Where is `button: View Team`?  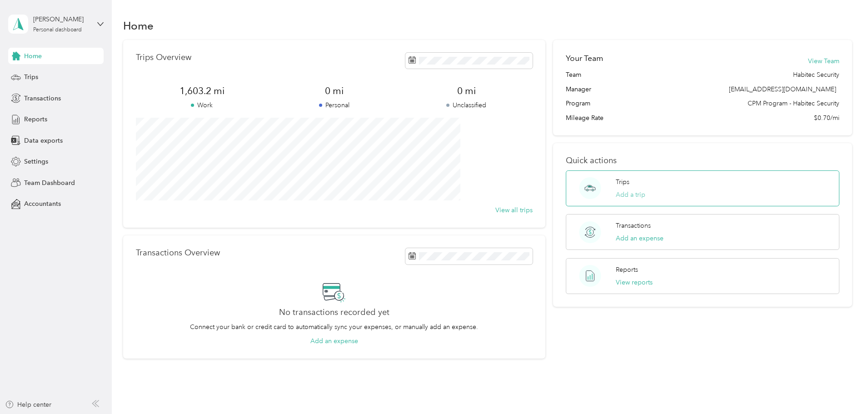 button: View Team is located at coordinates (823, 61).